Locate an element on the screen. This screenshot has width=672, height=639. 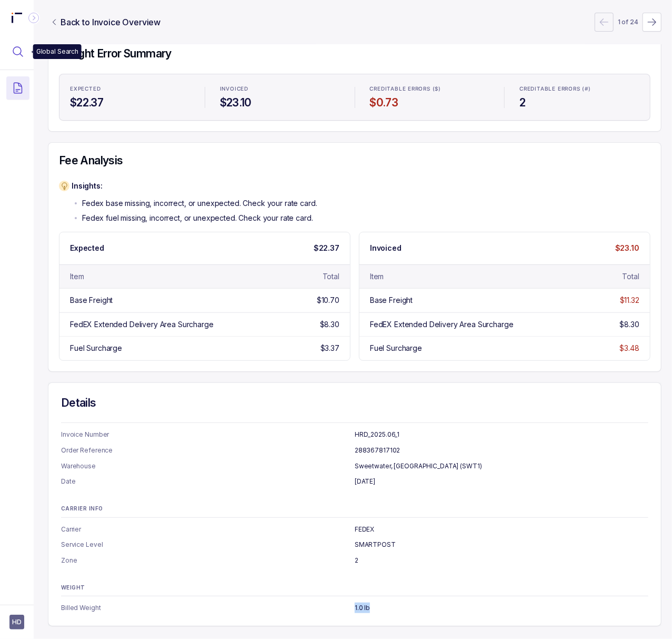
li: Statistic Creditable Errors ($) is located at coordinates (430, 97).